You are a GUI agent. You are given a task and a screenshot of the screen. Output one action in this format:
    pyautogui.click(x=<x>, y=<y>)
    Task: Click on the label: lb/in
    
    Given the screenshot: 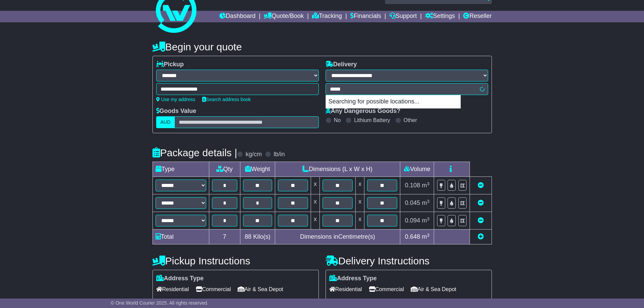 What is the action you would take?
    pyautogui.click(x=279, y=154)
    